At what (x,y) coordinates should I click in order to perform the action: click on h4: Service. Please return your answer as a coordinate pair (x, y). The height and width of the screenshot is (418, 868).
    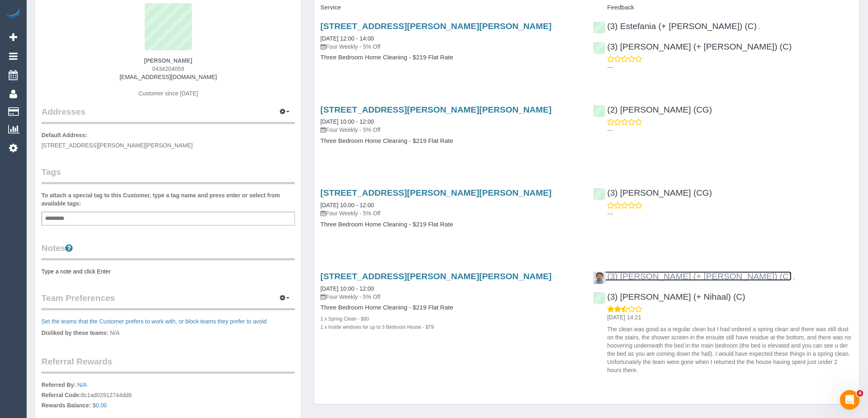
    Looking at the image, I should click on (450, 7).